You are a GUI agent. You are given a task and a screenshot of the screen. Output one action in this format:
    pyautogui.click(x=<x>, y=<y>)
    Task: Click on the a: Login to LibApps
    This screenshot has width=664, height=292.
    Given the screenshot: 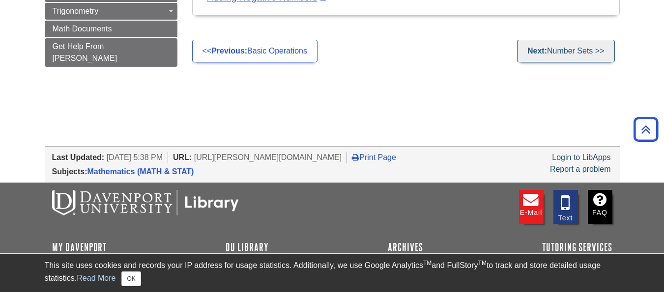 What is the action you would take?
    pyautogui.click(x=581, y=157)
    